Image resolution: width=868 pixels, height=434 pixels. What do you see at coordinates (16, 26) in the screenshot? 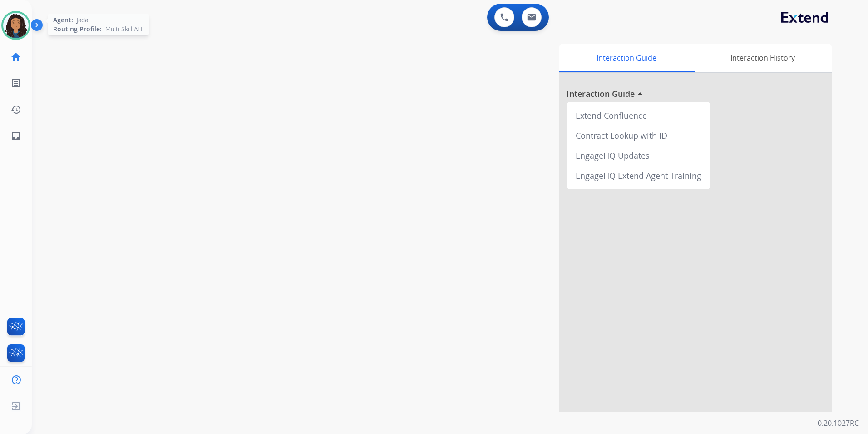
I see `img: avatar` at bounding box center [16, 26].